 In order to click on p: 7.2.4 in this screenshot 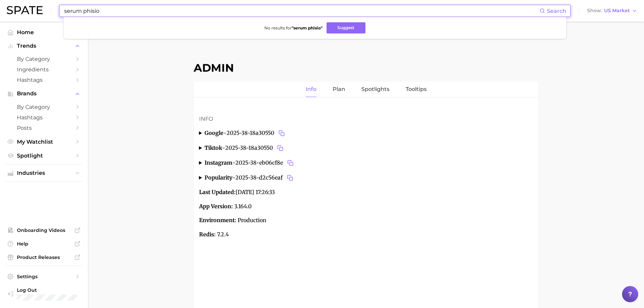, I will do `click(366, 235)`.